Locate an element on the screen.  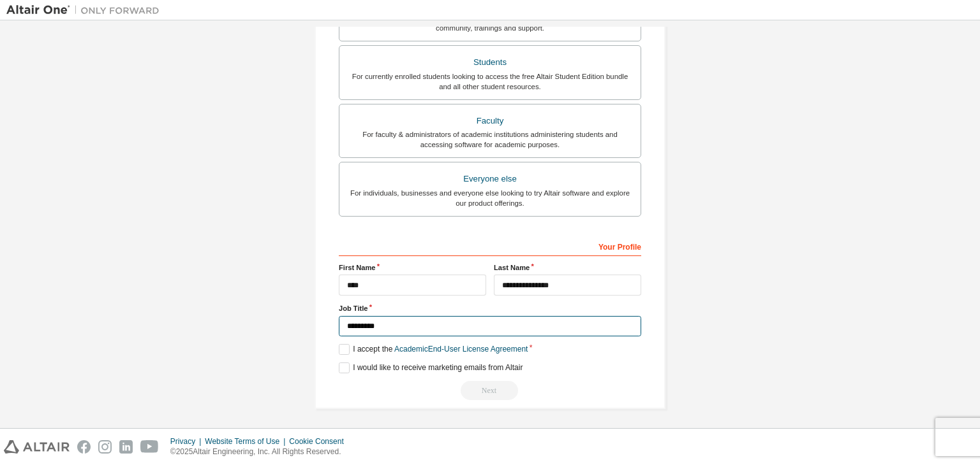
img: facebook.svg is located at coordinates (84, 447).